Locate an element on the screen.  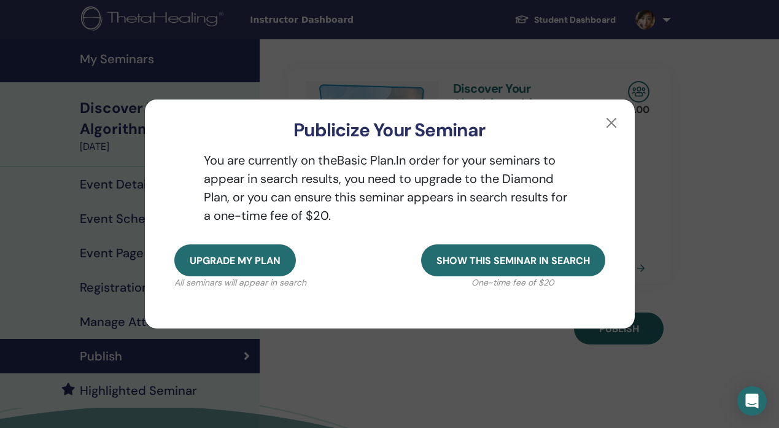
button: Show this seminar in search is located at coordinates (513, 260).